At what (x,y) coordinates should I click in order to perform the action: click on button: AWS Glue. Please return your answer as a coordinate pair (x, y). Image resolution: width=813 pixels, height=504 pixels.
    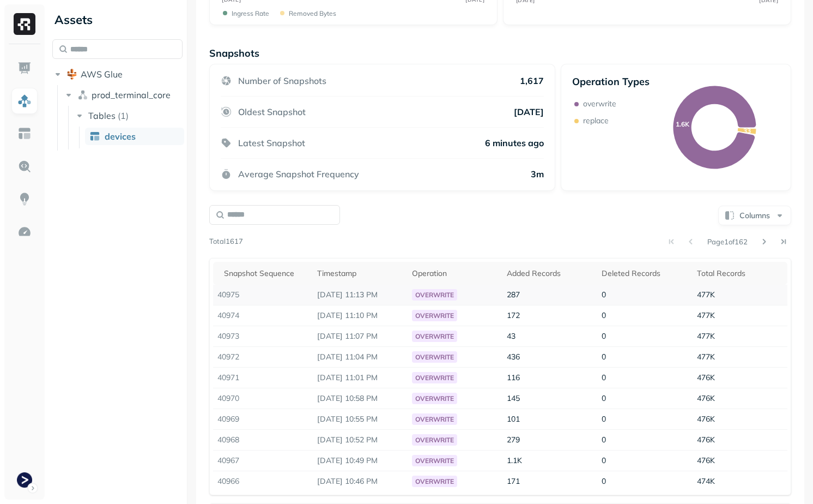
    Looking at the image, I should click on (117, 74).